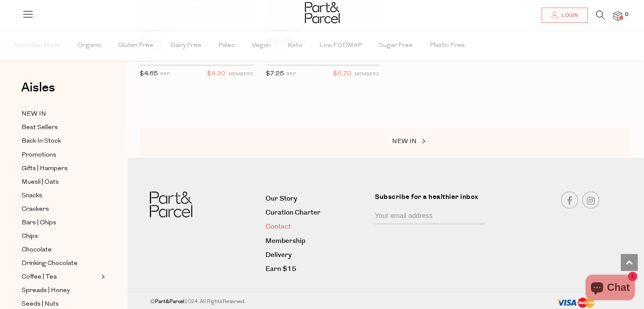 The height and width of the screenshot is (309, 644). I want to click on span: Crackers, so click(35, 209).